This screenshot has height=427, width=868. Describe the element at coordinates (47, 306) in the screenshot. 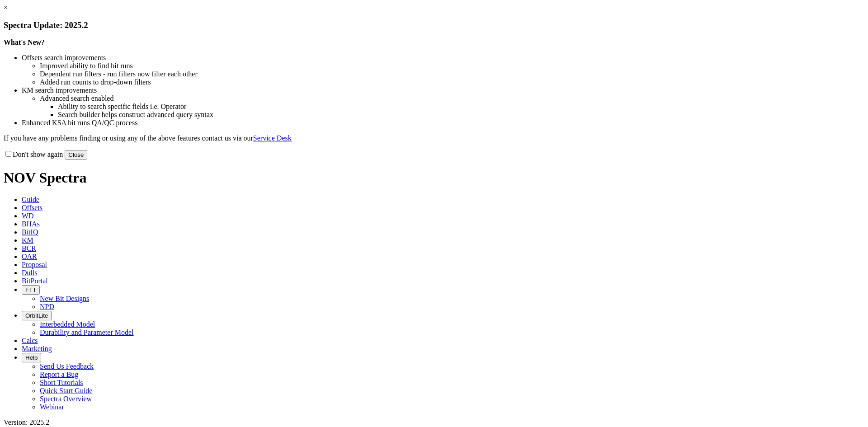

I see `a: NPD` at that location.